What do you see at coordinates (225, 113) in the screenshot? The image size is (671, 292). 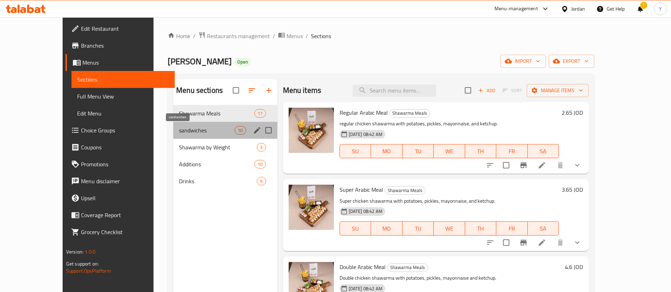 I see `div: Shawarma Meals17` at bounding box center [225, 113].